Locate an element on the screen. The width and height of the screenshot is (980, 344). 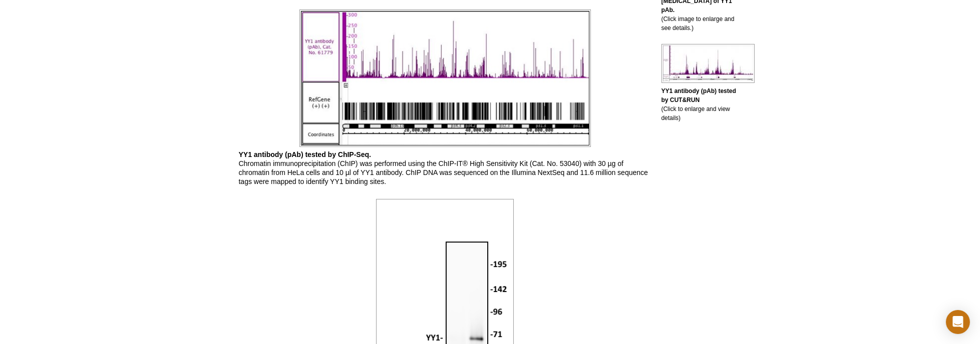
b: YY1 antibody (pAb) tested by CUT&RUN is located at coordinates (698, 95).